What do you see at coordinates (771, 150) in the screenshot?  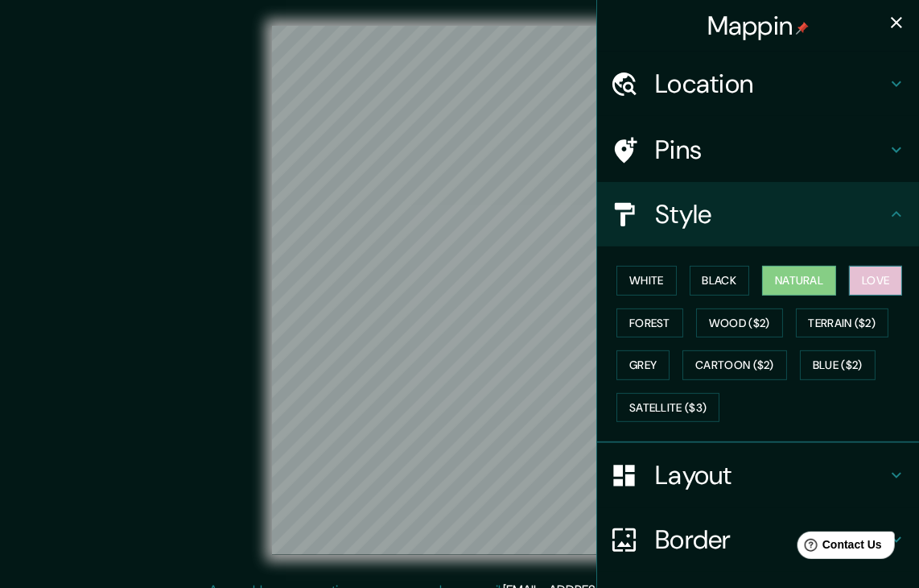 I see `h4: Pins` at bounding box center [771, 150].